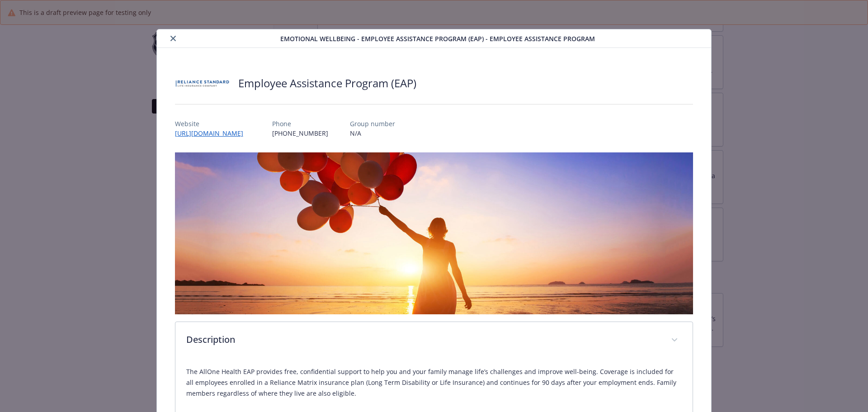  Describe the element at coordinates (434, 233) in the screenshot. I see `img: banner` at that location.